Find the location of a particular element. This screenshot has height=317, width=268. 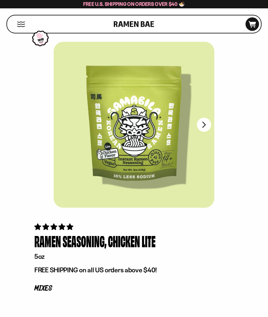

p: Mixes is located at coordinates (134, 289).